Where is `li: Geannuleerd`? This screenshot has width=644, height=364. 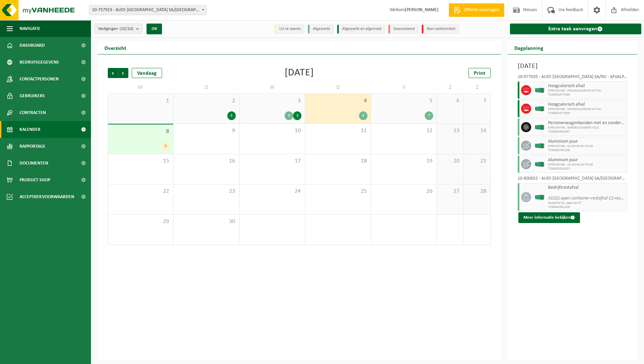
li: Geannuleerd is located at coordinates (403, 29).